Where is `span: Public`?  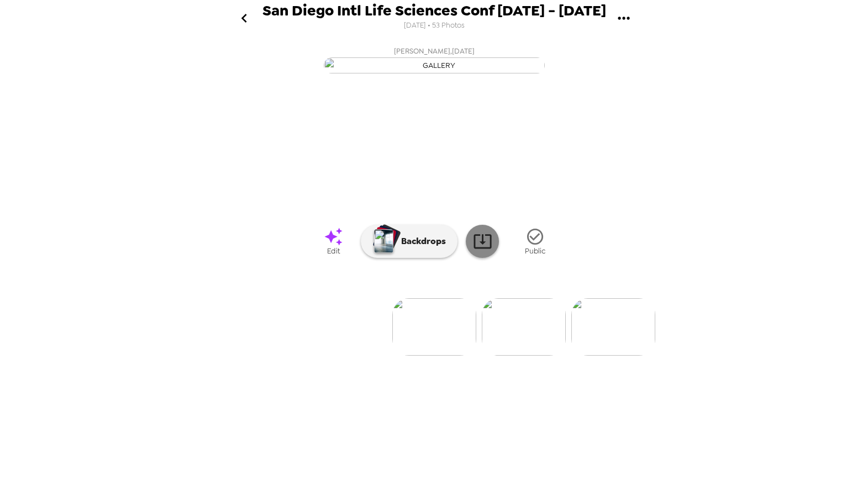 span: Public is located at coordinates (535, 251).